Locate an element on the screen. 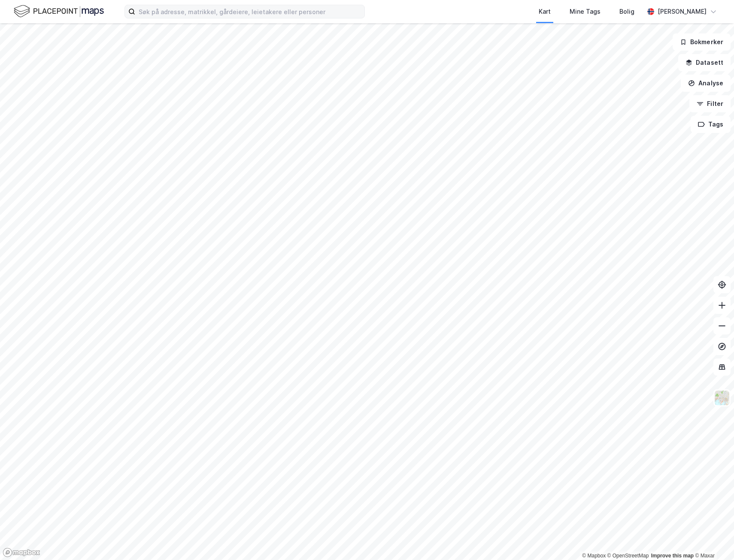 This screenshot has height=560, width=734. div: Mine Tags is located at coordinates (585, 12).